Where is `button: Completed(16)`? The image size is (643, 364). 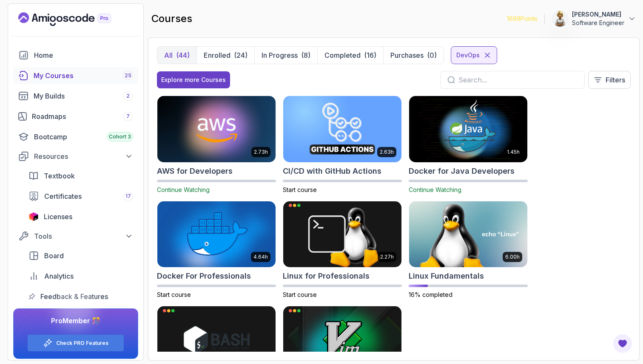
button: Completed(16) is located at coordinates (350, 55).